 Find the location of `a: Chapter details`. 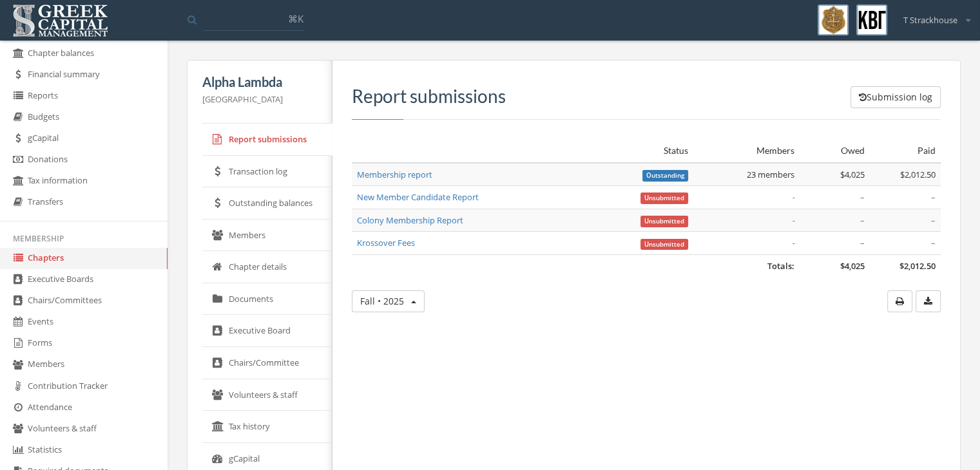

a: Chapter details is located at coordinates (268, 267).